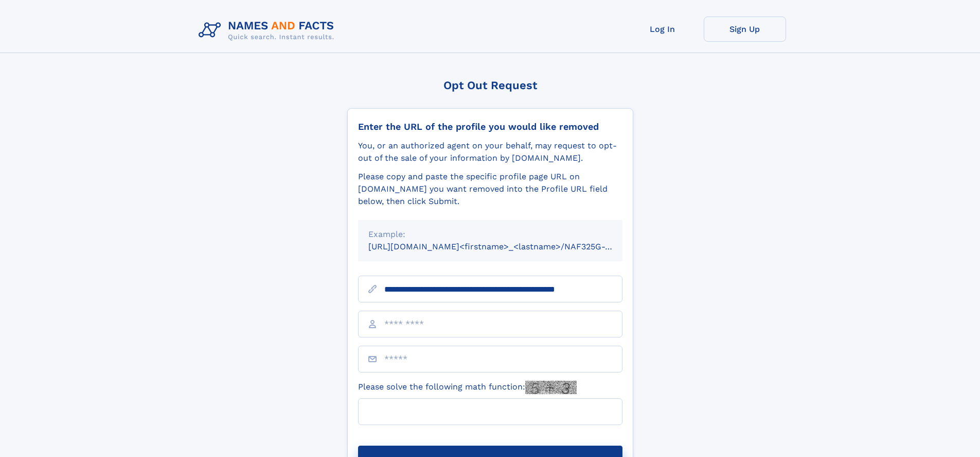 Image resolution: width=980 pixels, height=457 pixels. What do you see at coordinates (490, 126) in the screenshot?
I see `div: Enter the URL of the profile you would like removed` at bounding box center [490, 126].